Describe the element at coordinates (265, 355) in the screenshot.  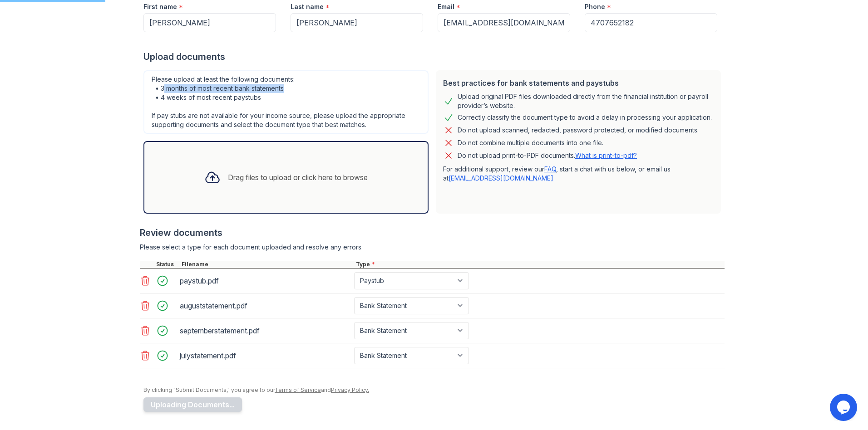
I see `div: julystatement.pdf` at that location.